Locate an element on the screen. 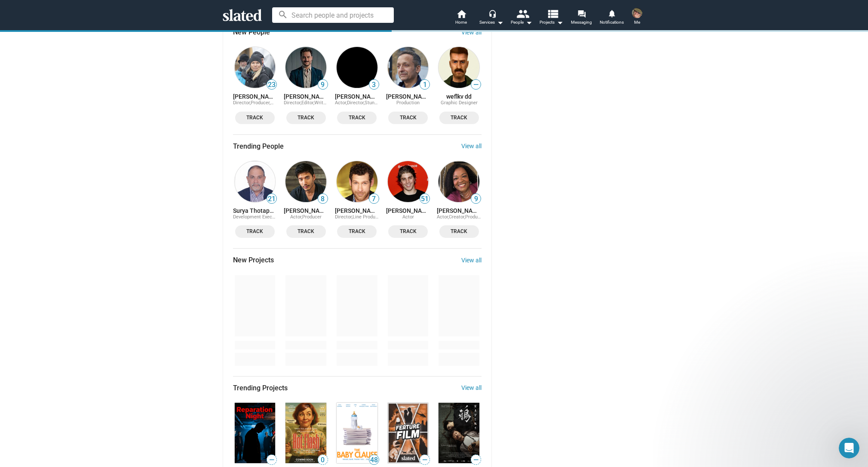 The width and height of the screenshot is (868, 467). span: Messages is located at coordinates (86, 293).